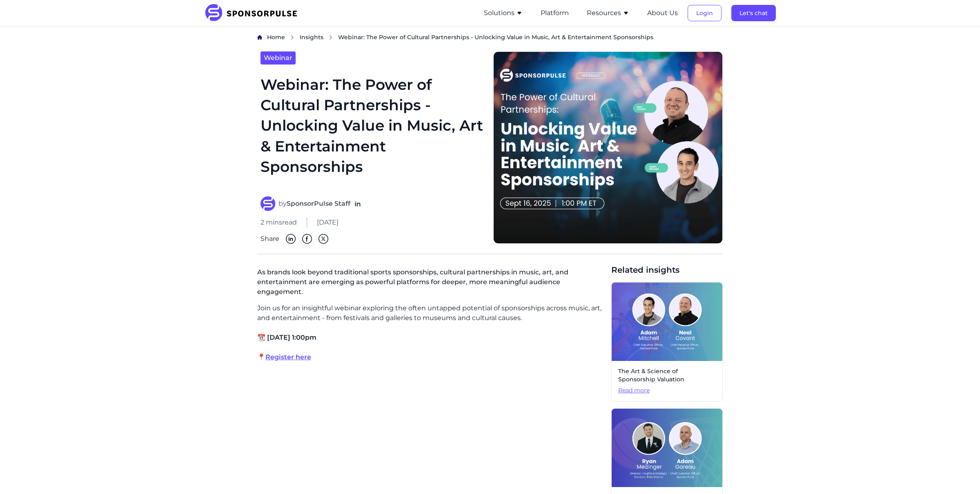  What do you see at coordinates (503, 13) in the screenshot?
I see `button: Solutions` at bounding box center [503, 13].